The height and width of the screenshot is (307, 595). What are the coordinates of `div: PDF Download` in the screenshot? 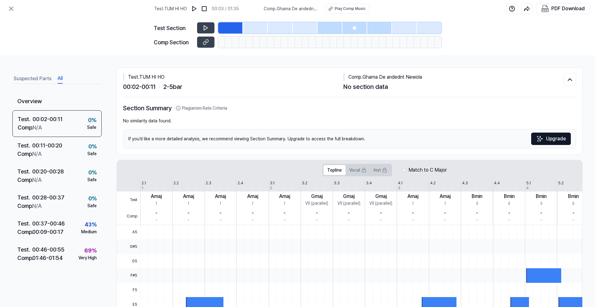 It's located at (568, 9).